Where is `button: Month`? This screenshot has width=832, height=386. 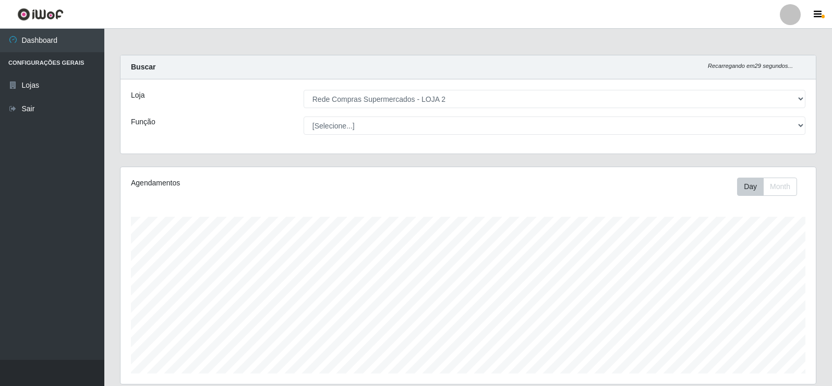
button: Month is located at coordinates (780, 186).